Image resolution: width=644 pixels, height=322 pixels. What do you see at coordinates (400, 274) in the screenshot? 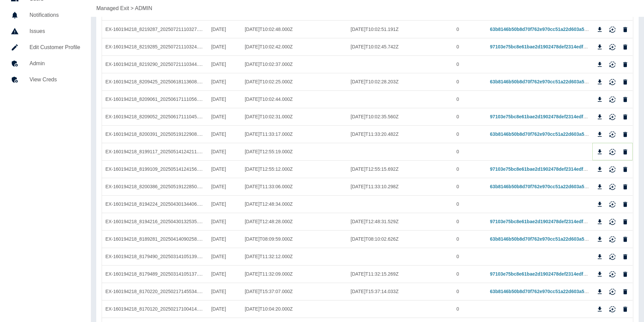
I see `div: 2025-03-14T11:32:15.269Z` at bounding box center [400, 274].